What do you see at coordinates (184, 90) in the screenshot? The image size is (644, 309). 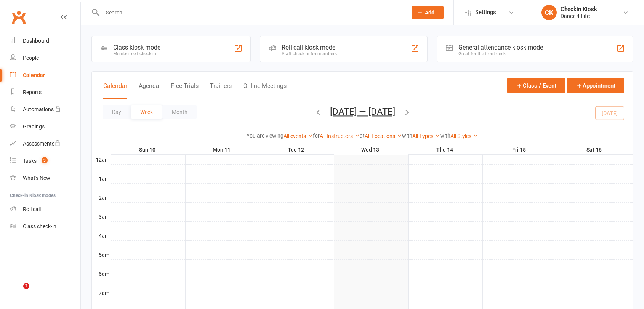 I see `button: Free Trials` at bounding box center [184, 90].